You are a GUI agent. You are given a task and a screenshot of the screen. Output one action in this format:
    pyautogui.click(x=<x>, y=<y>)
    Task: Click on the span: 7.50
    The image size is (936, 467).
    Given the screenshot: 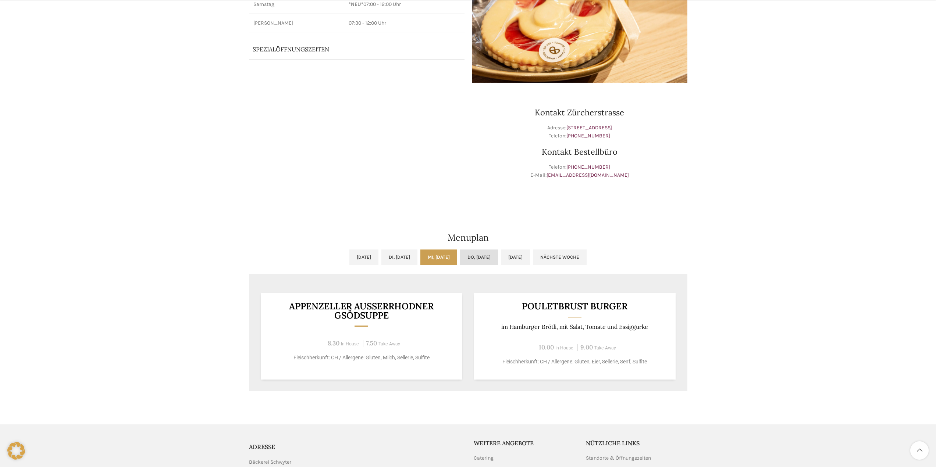 What is the action you would take?
    pyautogui.click(x=371, y=344)
    